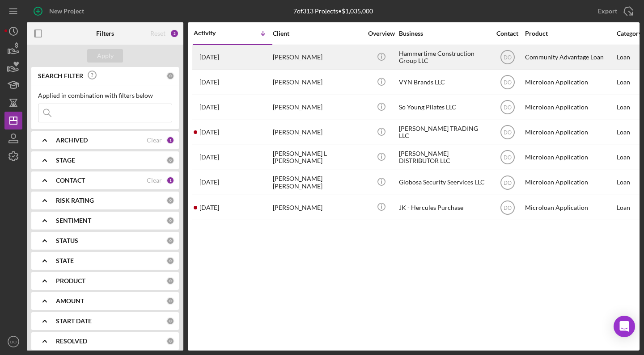  What do you see at coordinates (209, 132) in the screenshot?
I see `time: 2025-07-01 22:25` at bounding box center [209, 132].